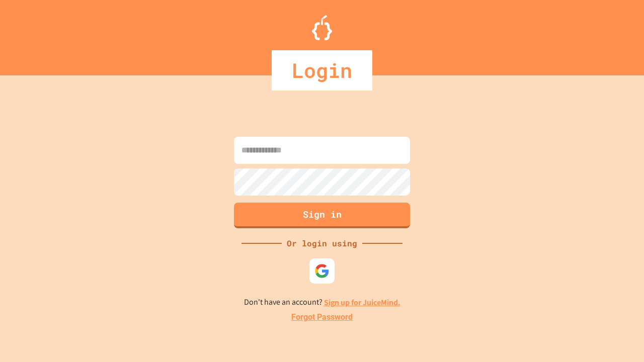  I want to click on div: Or login using, so click(322, 244).